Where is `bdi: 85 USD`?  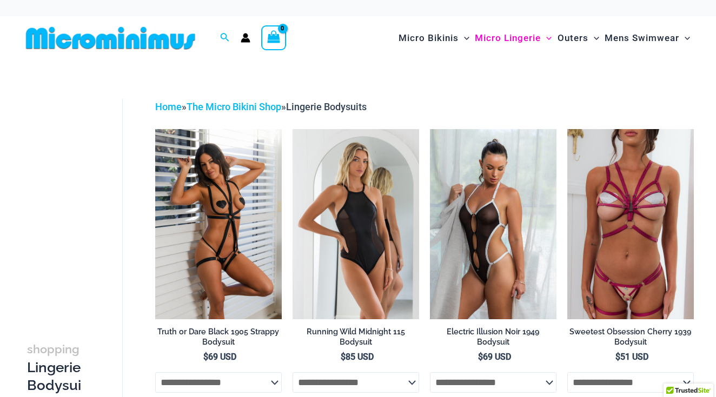 bdi: 85 USD is located at coordinates (357, 357).